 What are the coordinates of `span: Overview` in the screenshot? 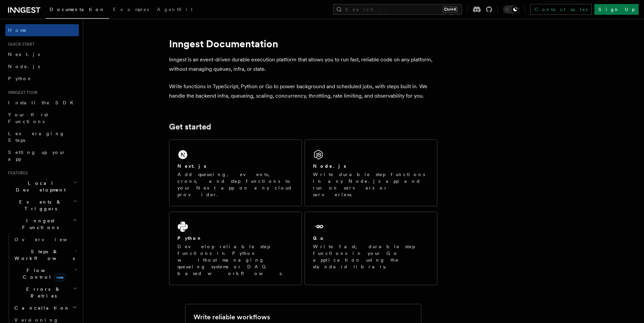 It's located at (49, 240).